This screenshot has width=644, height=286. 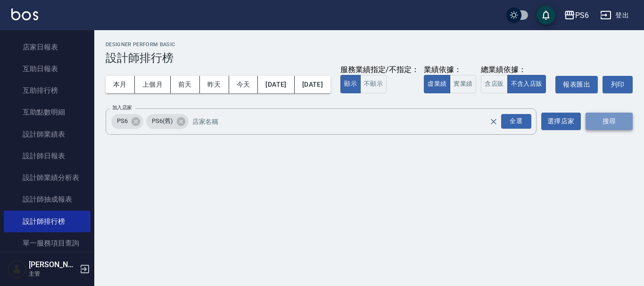 I want to click on button: 列印, so click(x=618, y=84).